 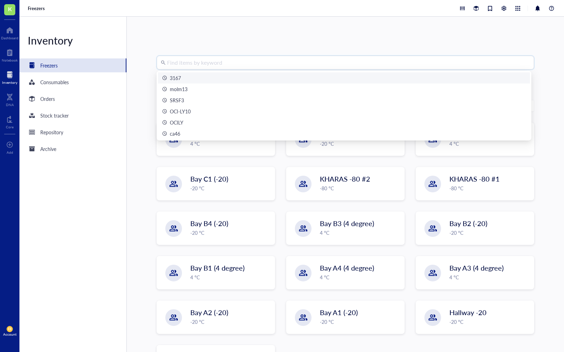 What do you see at coordinates (10, 38) in the screenshot?
I see `div: Dashboard` at bounding box center [10, 38].